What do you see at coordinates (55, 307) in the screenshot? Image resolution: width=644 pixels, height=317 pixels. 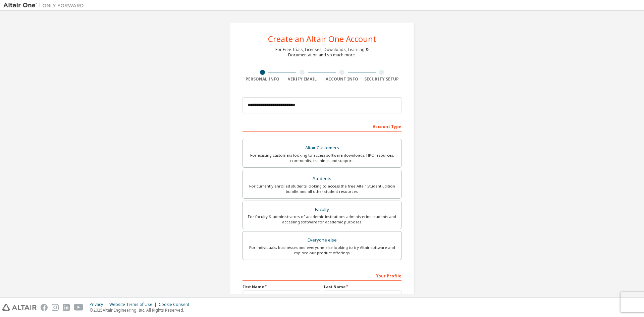 I see `img: instagram.svg` at bounding box center [55, 307].